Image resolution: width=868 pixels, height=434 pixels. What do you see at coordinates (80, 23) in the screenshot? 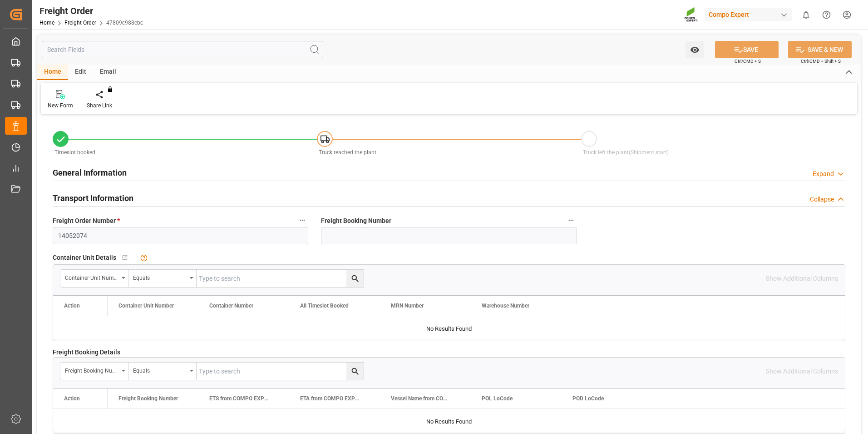
I see `a: Freight Order` at bounding box center [80, 23].